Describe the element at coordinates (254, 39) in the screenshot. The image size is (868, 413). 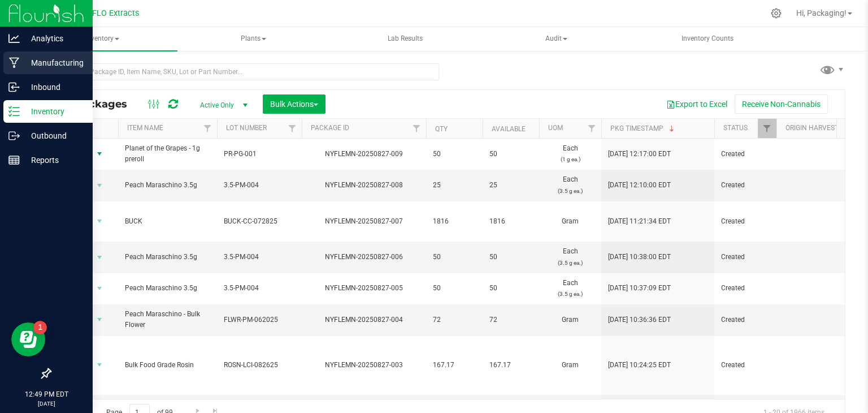
I see `span: Plants` at that location.